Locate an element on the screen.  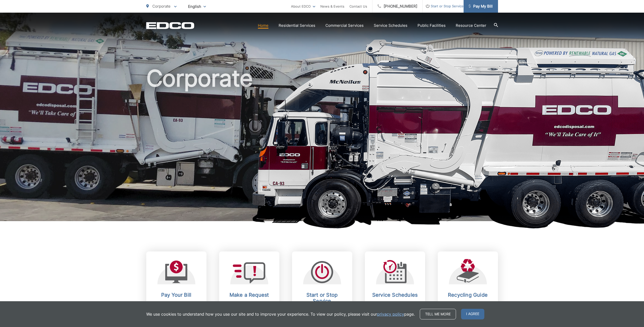
h2: Pay Your Bill is located at coordinates (176, 295).